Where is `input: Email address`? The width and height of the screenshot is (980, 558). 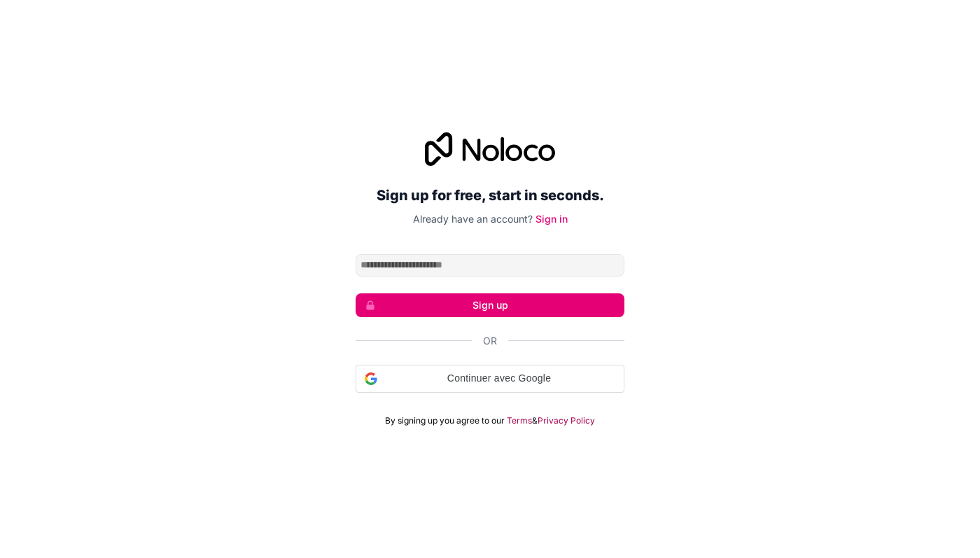
input: Email address is located at coordinates (490, 265).